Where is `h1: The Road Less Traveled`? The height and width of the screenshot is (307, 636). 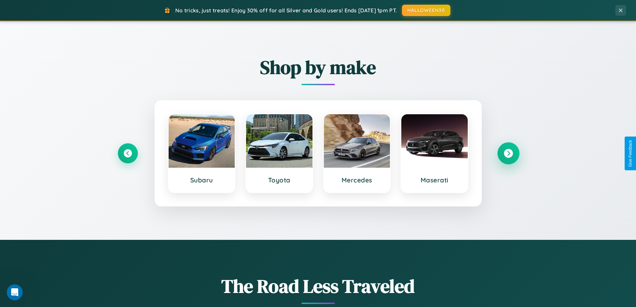 h1: The Road Less Traveled is located at coordinates (318, 286).